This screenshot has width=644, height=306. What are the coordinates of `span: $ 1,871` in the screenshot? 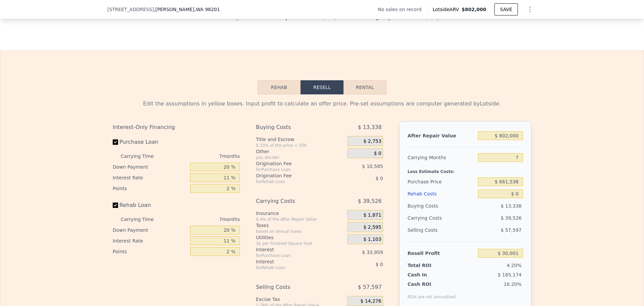 It's located at (372, 215).